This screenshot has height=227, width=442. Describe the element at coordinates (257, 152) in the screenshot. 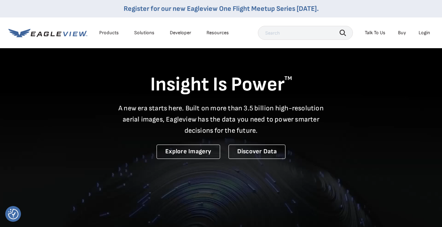

I see `a: Discover Data` at that location.